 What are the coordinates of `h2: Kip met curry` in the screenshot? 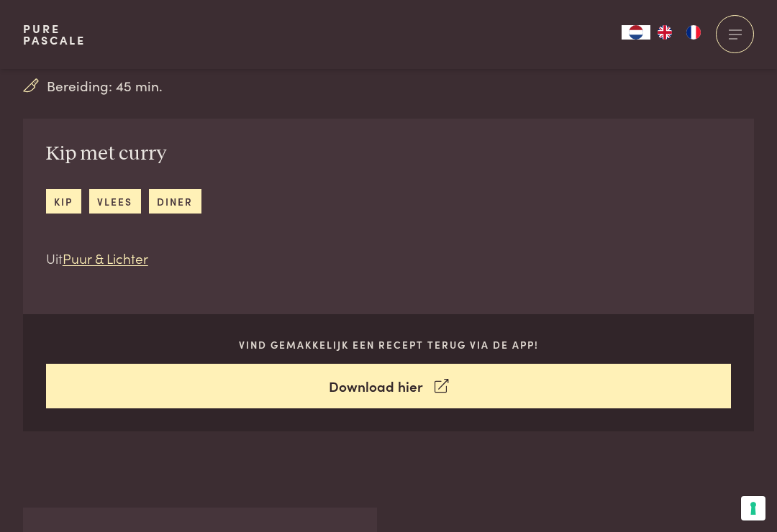 It's located at (124, 154).